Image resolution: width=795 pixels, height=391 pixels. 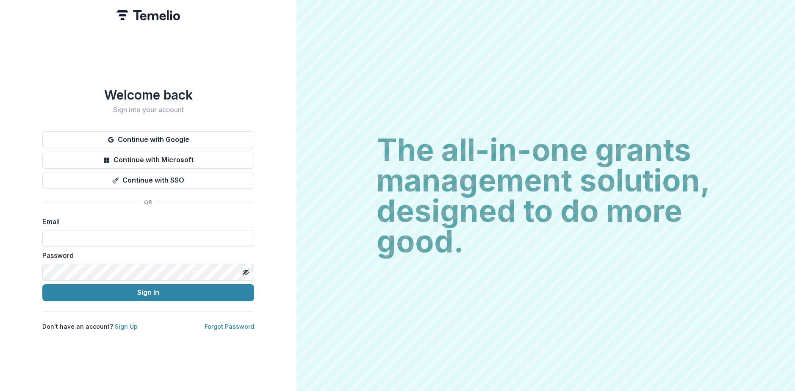 I want to click on h1: Welcome back, so click(x=148, y=95).